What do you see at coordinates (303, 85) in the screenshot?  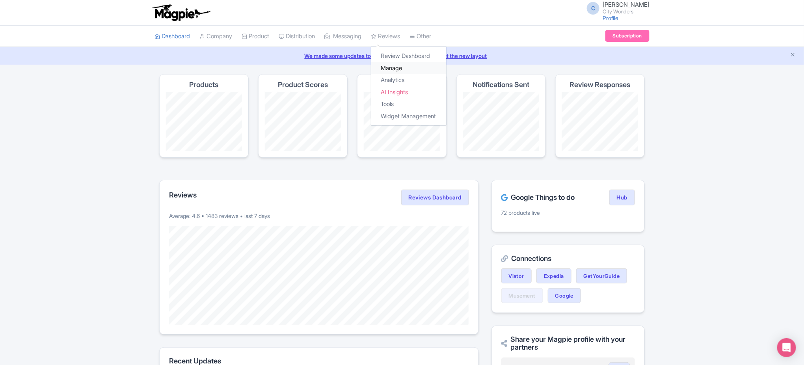 I see `h4: Product Scores` at bounding box center [303, 85].